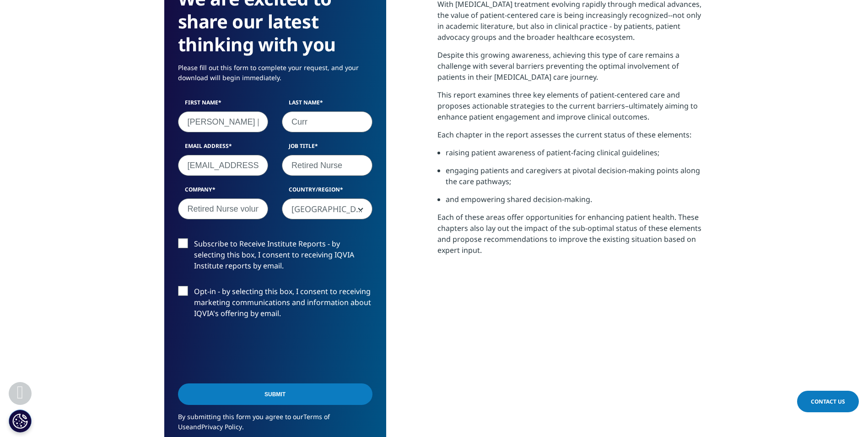  What do you see at coordinates (275, 257) in the screenshot?
I see `label: Subscribe to Receive Institute Reports - by selecting this box, I consent to receiving IQVIA Inst...` at bounding box center [275, 257].